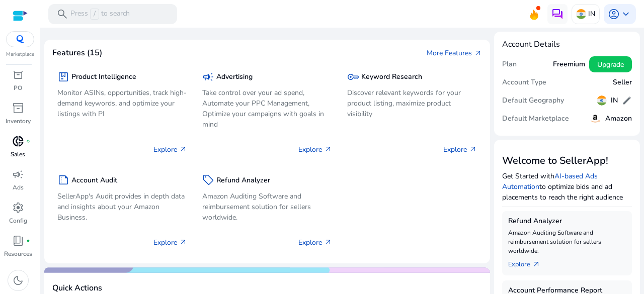 The height and width of the screenshot is (294, 644). I want to click on span: book_4, so click(18, 241).